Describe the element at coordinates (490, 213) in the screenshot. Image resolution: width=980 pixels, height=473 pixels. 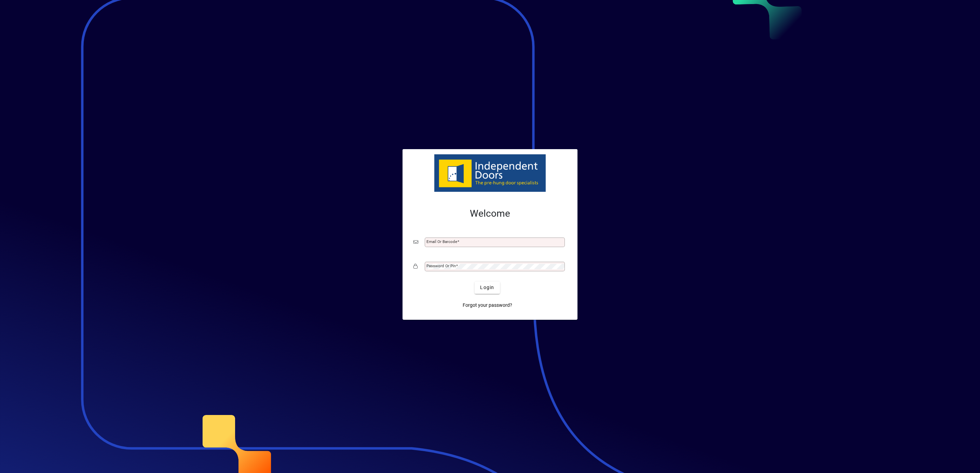
I see `h2: Welcome` at that location.